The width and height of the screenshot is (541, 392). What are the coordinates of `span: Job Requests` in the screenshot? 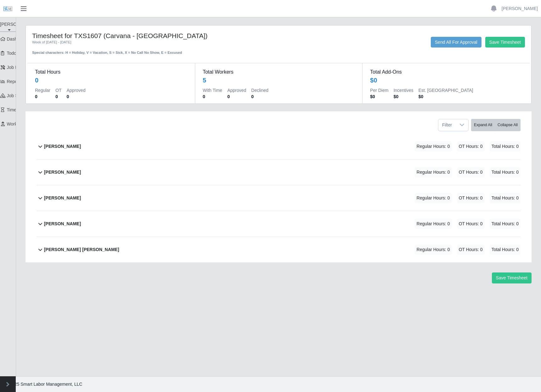 It's located at (21, 67).